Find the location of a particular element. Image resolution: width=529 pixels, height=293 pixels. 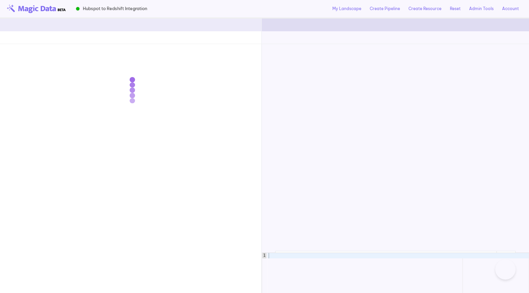

span: Hubspot to Redshift Integration is located at coordinates (115, 8).